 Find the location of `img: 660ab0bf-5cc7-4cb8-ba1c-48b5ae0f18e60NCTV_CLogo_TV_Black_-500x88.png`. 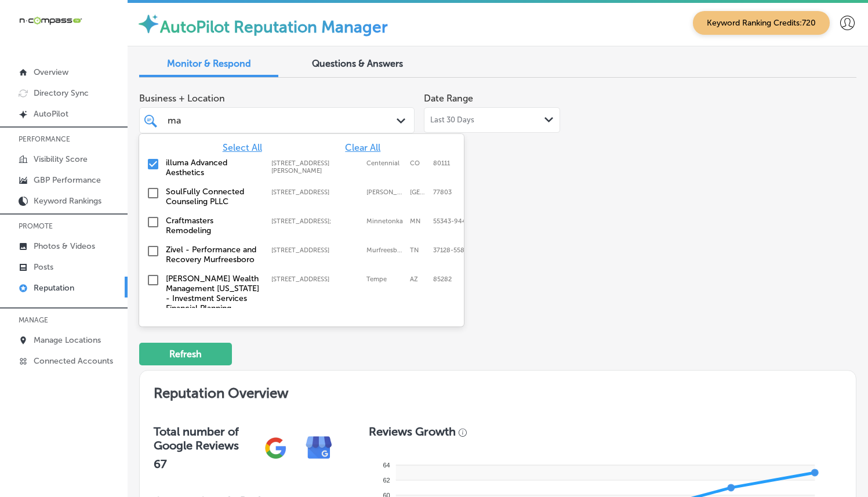

img: 660ab0bf-5cc7-4cb8-ba1c-48b5ae0f18e60NCTV_CLogo_TV_Black_-500x88.png is located at coordinates (50, 20).